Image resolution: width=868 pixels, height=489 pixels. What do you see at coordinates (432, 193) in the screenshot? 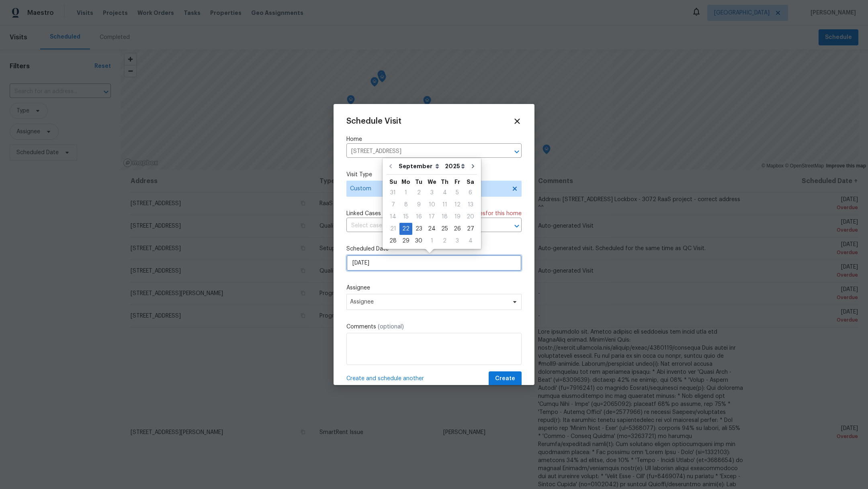
I see `div: Wed Sep 03 2025` at bounding box center [432, 193].